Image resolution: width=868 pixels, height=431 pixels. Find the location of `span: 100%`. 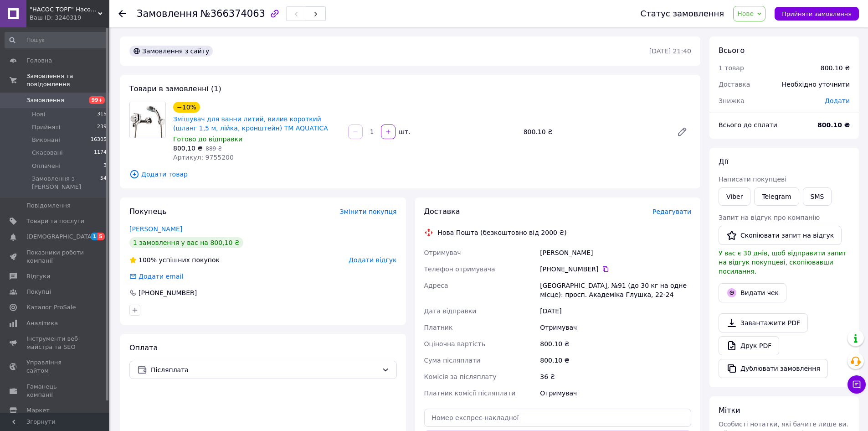

span: 100% is located at coordinates (147, 260).